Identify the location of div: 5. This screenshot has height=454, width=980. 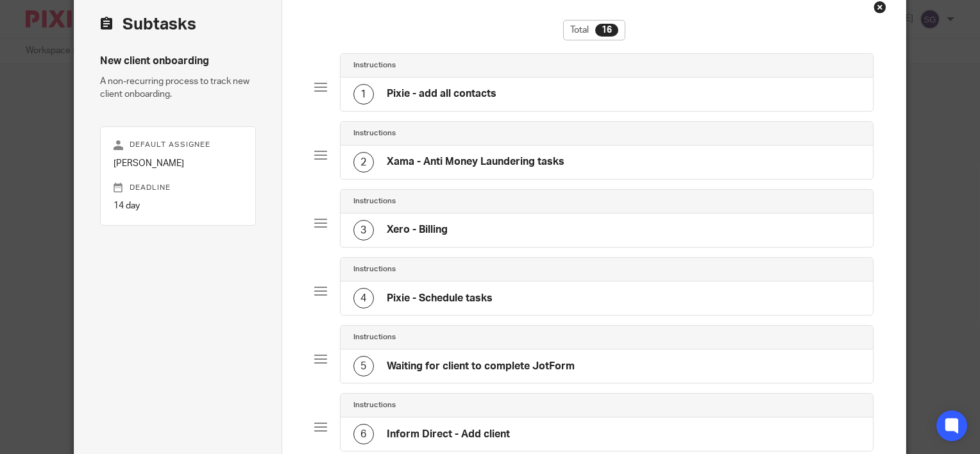
(364, 366).